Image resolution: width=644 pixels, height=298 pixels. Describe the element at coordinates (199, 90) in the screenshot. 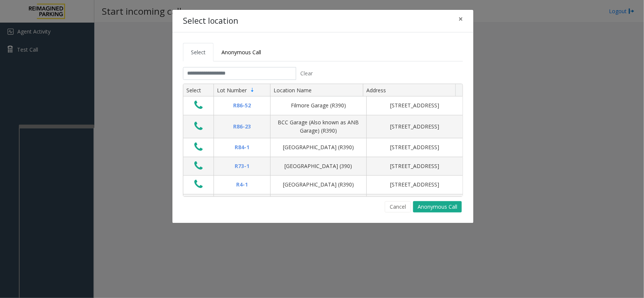

I see `th: Select` at that location.